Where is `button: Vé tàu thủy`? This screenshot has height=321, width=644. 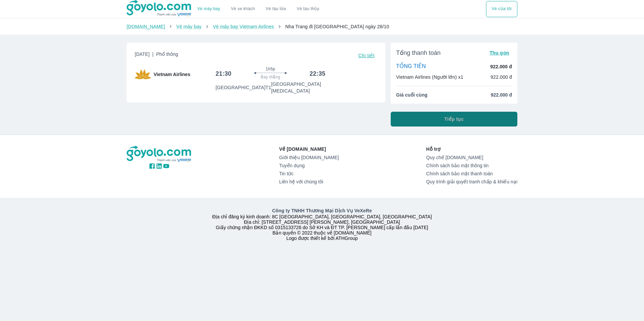
button: Vé tàu thủy is located at coordinates (308, 9).